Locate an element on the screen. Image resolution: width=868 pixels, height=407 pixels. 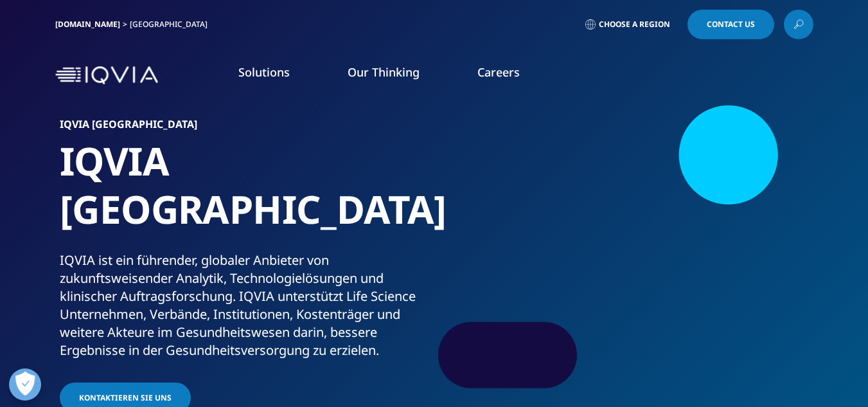
span: Choose a Region is located at coordinates (634, 24).